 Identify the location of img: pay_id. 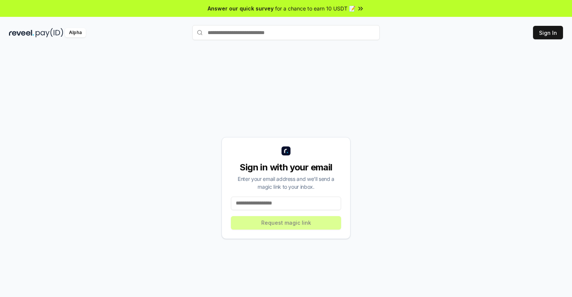
(49, 33).